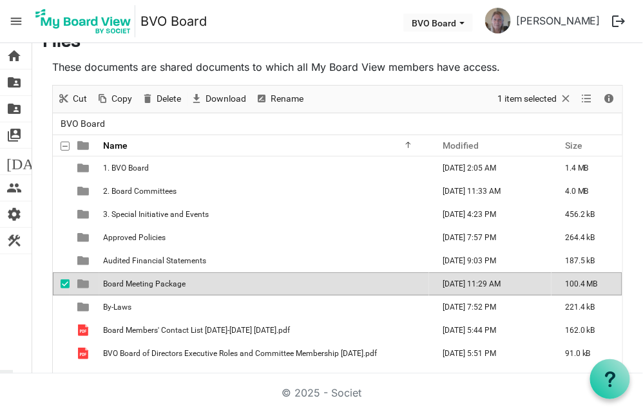 This screenshot has width=643, height=412. I want to click on button: logout, so click(619, 21).